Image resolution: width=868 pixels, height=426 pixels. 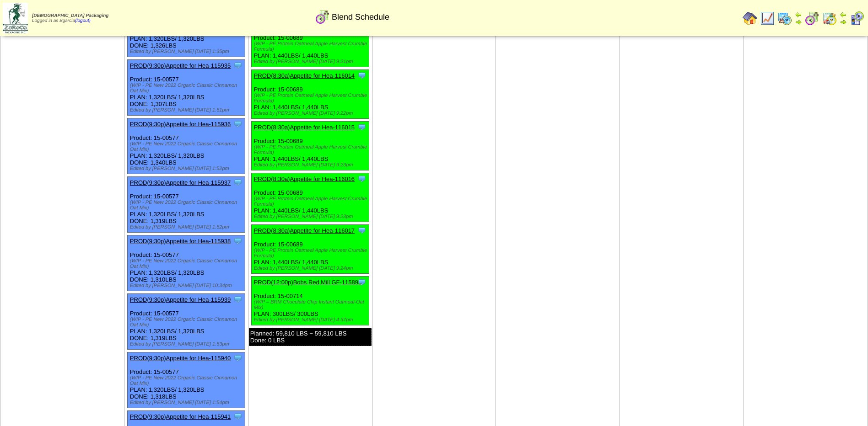 What do you see at coordinates (180, 182) in the screenshot?
I see `a: PROD(9:30p)Appetite for Hea-115937` at bounding box center [180, 182].